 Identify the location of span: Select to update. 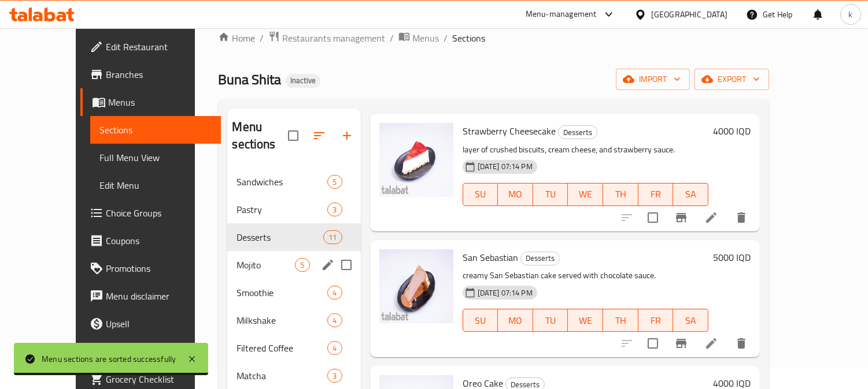
(653, 344).